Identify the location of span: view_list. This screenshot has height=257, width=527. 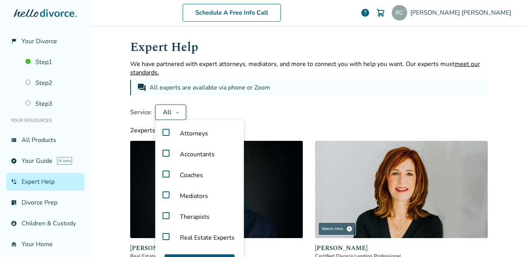
(14, 140).